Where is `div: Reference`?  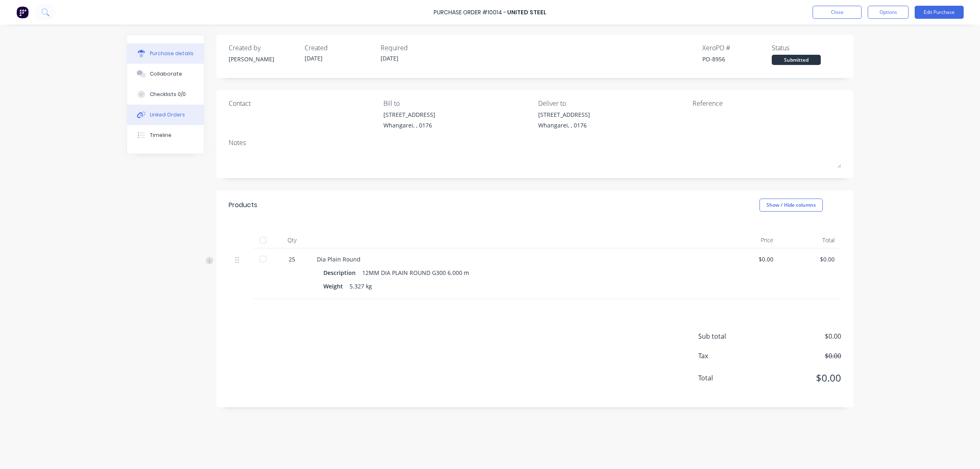 div: Reference is located at coordinates (767, 103).